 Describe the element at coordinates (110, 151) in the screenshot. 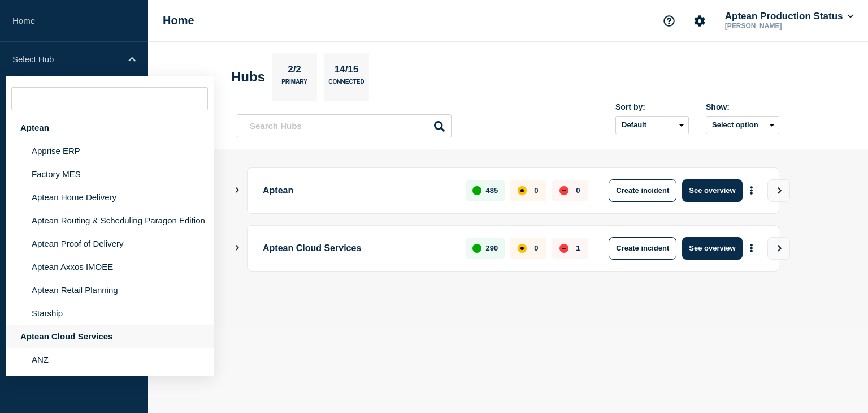

I see `li: Apprise ERP` at that location.